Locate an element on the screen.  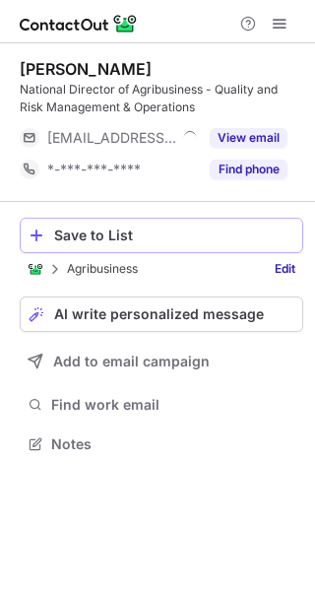
button: AI write personalized message is located at coordinates (162, 314).